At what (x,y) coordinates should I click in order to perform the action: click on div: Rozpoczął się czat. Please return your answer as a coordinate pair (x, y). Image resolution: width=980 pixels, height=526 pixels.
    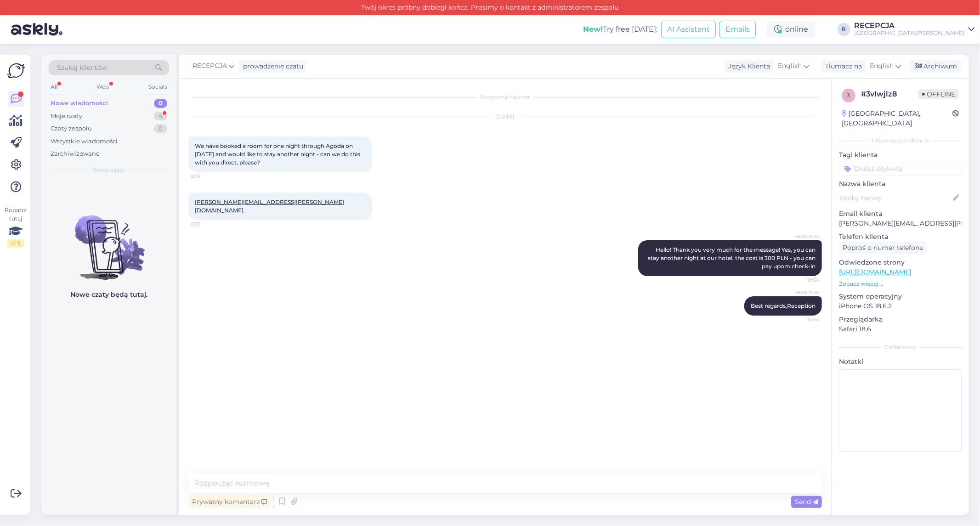
    Looking at the image, I should click on (505, 98).